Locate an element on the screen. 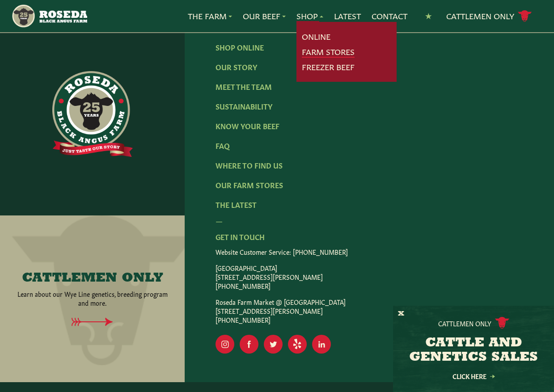 Image resolution: width=554 pixels, height=392 pixels. a: Freezer Beef is located at coordinates (328, 67).